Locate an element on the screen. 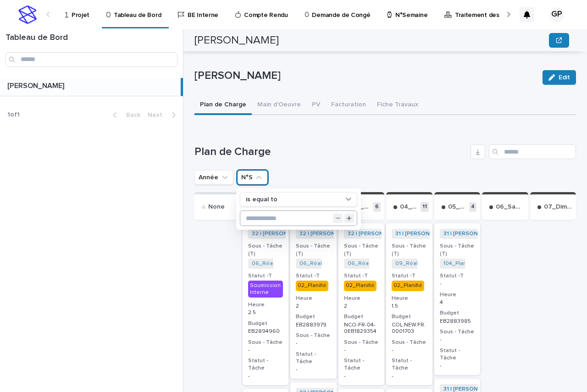 This screenshot has height=392, width=587. p: EB2883985 is located at coordinates (458, 322).